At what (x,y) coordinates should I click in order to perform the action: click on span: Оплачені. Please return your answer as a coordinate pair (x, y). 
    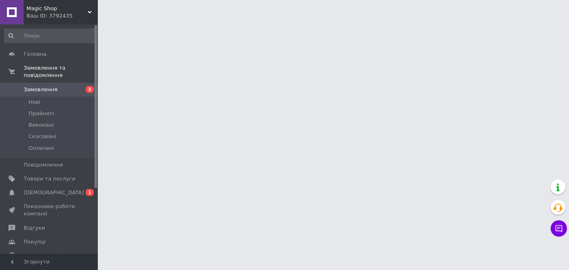
    Looking at the image, I should click on (41, 148).